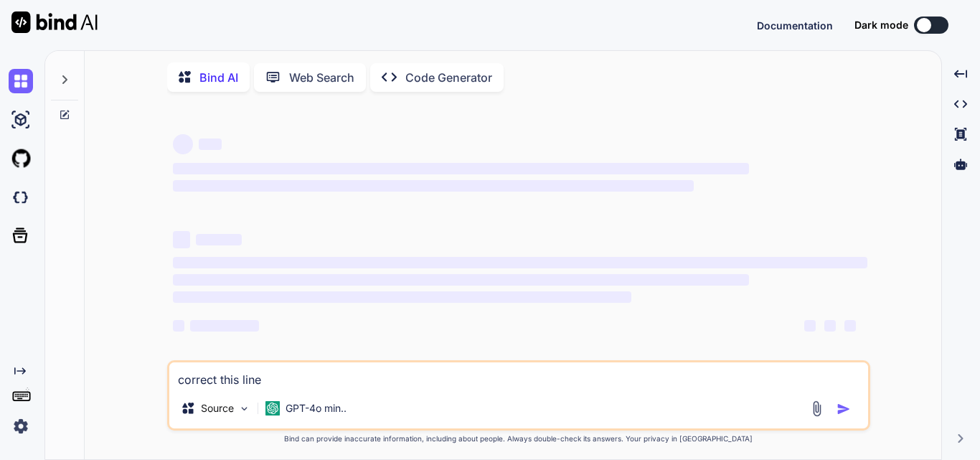 This screenshot has width=980, height=460. I want to click on img: attachment, so click(817, 408).